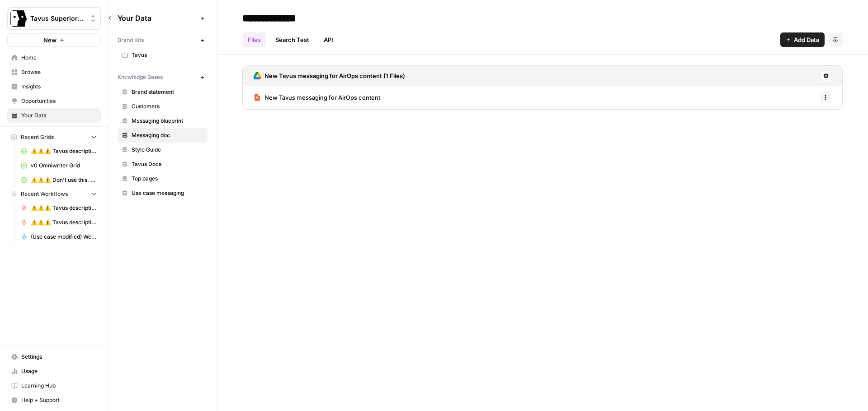 The height and width of the screenshot is (411, 868). Describe the element at coordinates (130, 40) in the screenshot. I see `span: Brand Kits` at that location.